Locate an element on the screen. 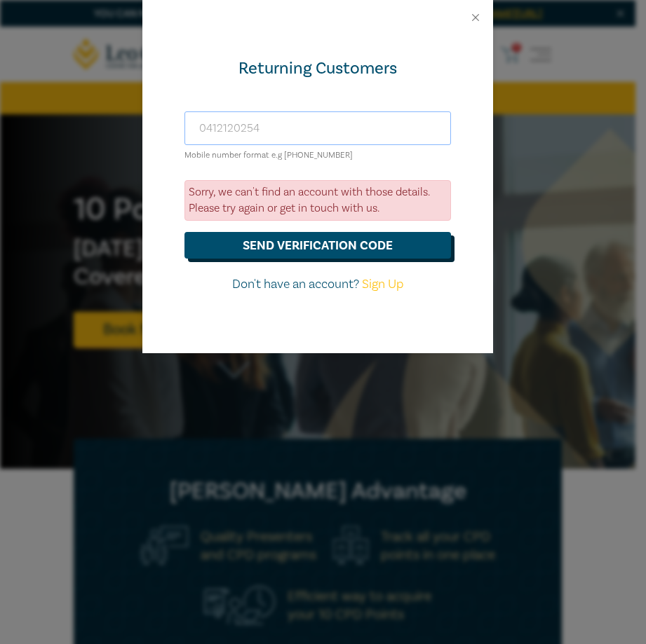 The height and width of the screenshot is (644, 646). button: send verification code is located at coordinates (318, 245).